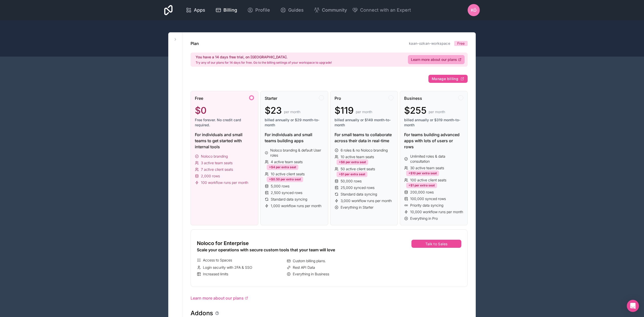 The image size is (644, 317). I want to click on span: 50,000 rows, so click(351, 181).